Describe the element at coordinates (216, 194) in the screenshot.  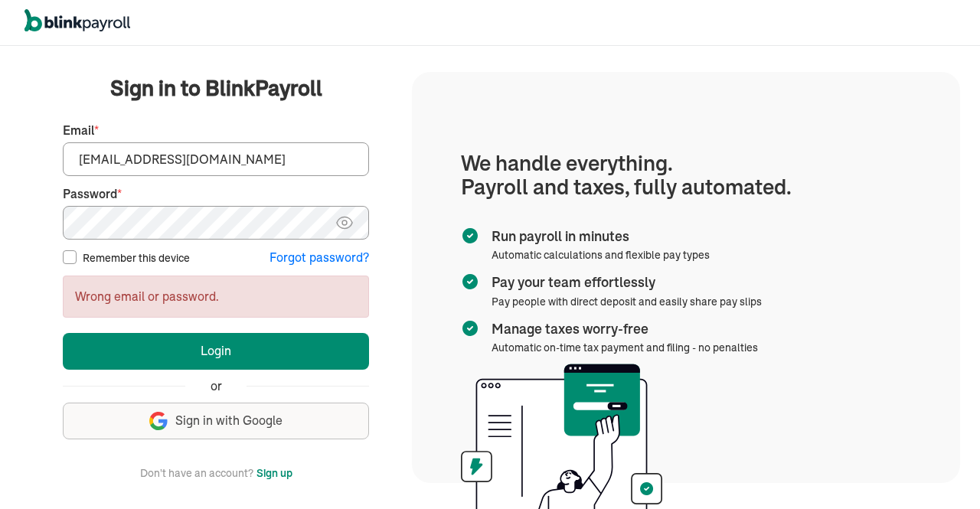
I see `label: Password` at that location.